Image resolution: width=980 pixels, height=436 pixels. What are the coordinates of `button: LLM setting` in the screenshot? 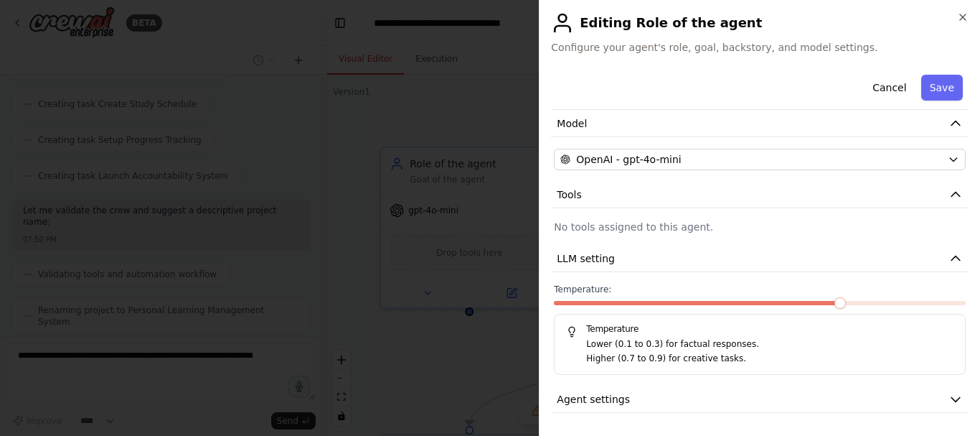 It's located at (760, 258).